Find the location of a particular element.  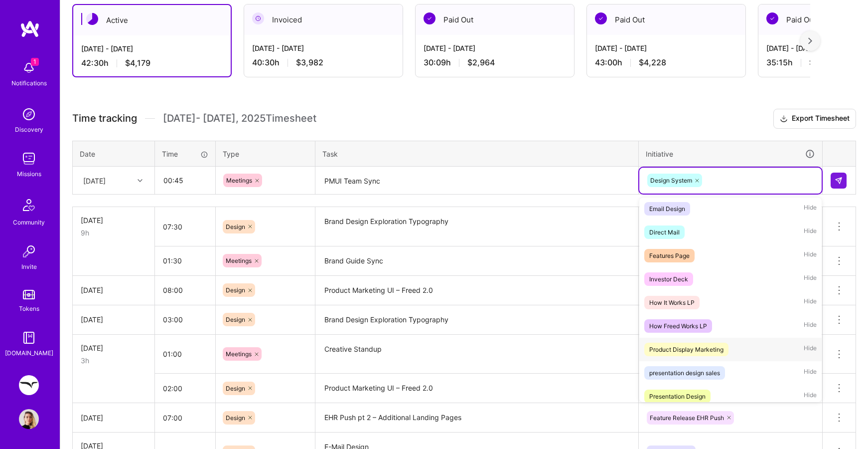

img: Invite is located at coordinates (29, 251).